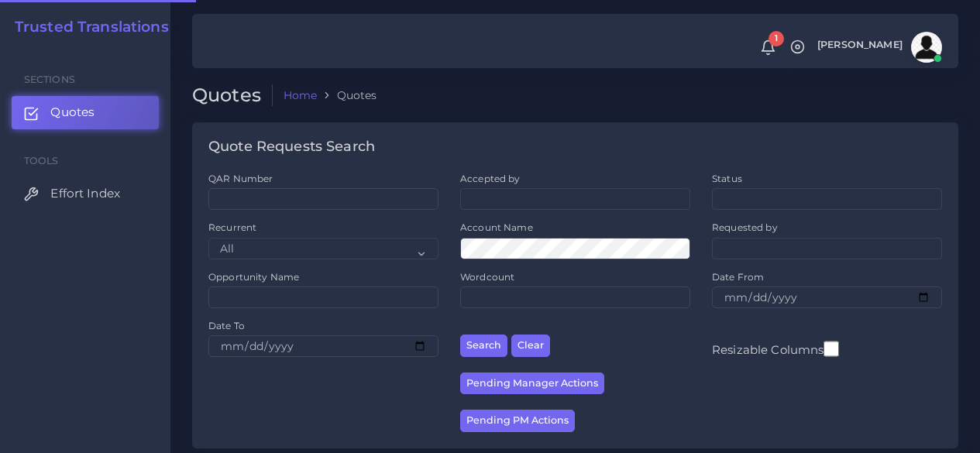 The height and width of the screenshot is (453, 980). Describe the element at coordinates (72, 113) in the screenshot. I see `span: Quotes` at that location.